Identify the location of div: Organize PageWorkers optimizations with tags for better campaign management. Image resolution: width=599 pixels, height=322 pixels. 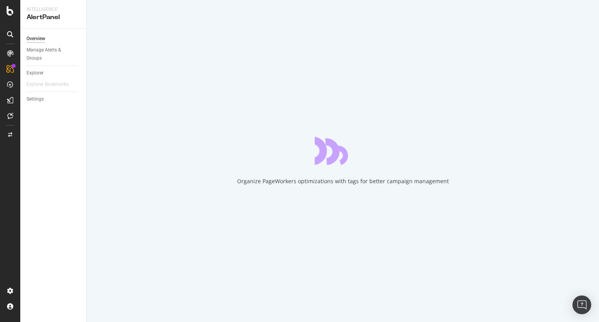
(343, 181).